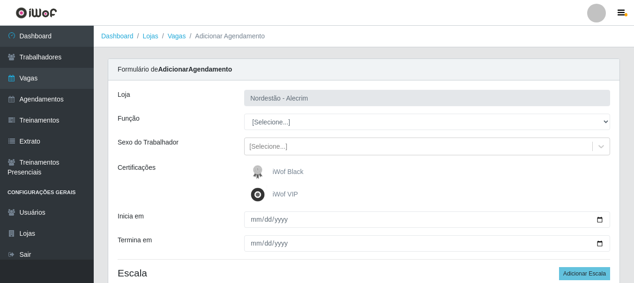  Describe the element at coordinates (364, 70) in the screenshot. I see `div: Formulário de` at that location.